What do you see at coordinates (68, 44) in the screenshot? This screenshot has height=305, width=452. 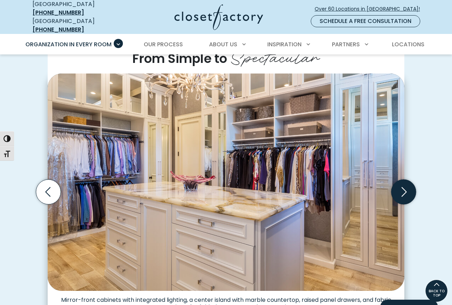 I see `span: Organization in Every Room` at bounding box center [68, 44].